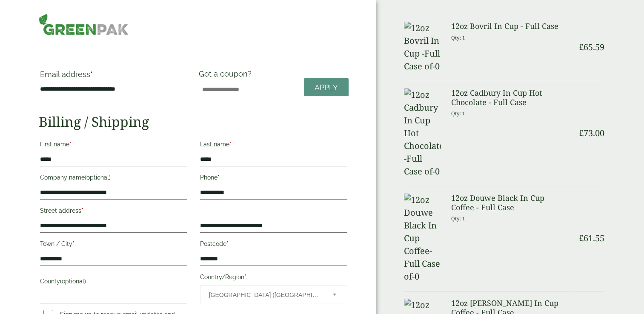 Image resolution: width=644 pixels, height=314 pixels. Describe the element at coordinates (114, 76) in the screenshot. I see `label: Email address` at that location.